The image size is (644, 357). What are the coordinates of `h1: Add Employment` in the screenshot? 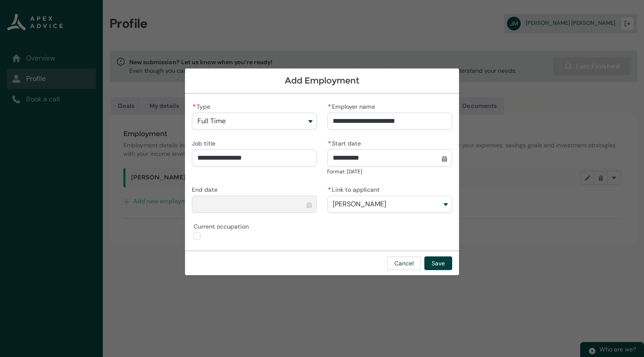 It's located at (322, 80).